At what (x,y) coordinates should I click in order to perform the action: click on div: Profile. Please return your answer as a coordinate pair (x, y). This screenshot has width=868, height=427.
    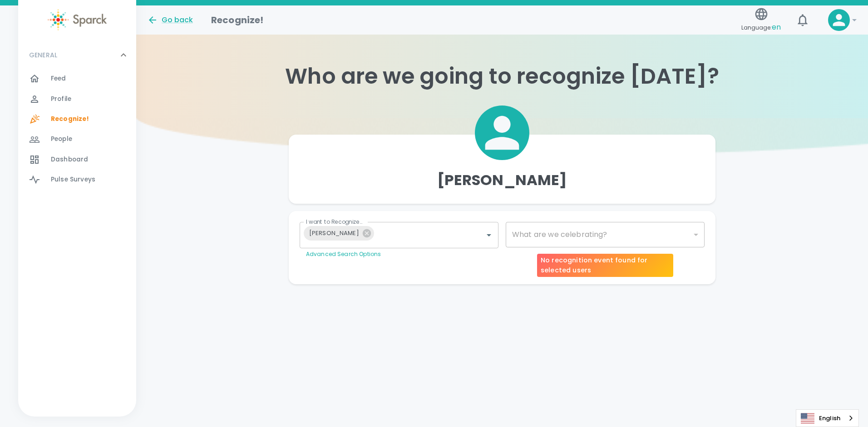
    Looking at the image, I should click on (77, 99).